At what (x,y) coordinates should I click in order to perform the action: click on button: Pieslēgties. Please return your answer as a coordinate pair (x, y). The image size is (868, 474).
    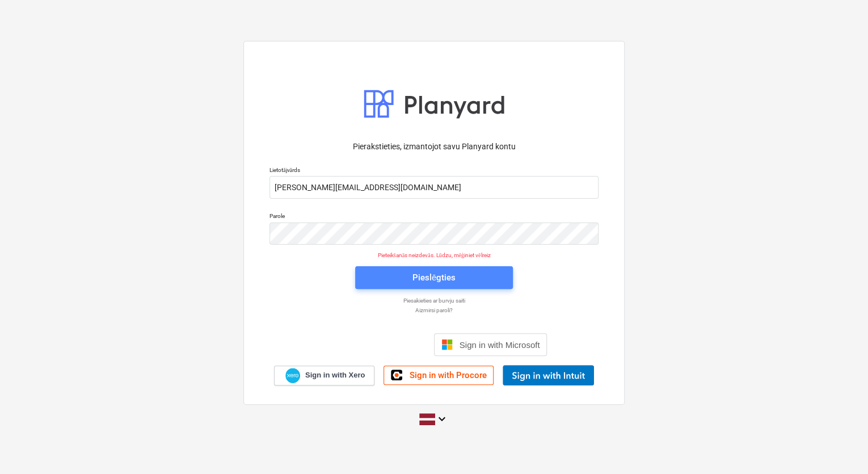
    Looking at the image, I should click on (434, 277).